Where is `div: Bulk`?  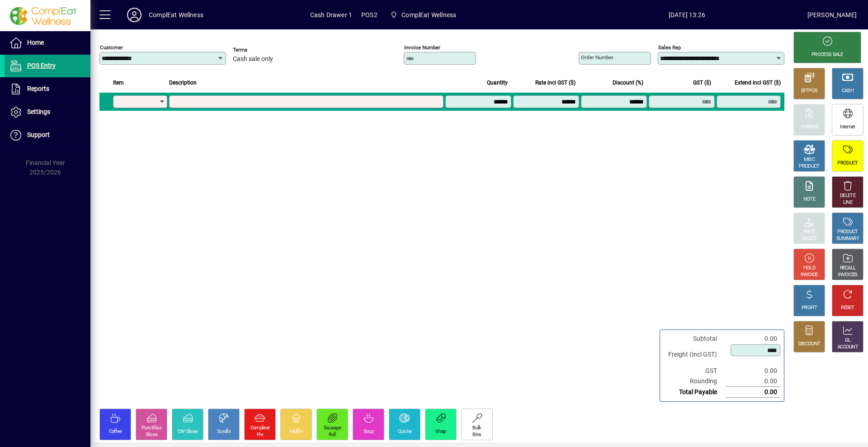 div: Bulk is located at coordinates (477, 428).